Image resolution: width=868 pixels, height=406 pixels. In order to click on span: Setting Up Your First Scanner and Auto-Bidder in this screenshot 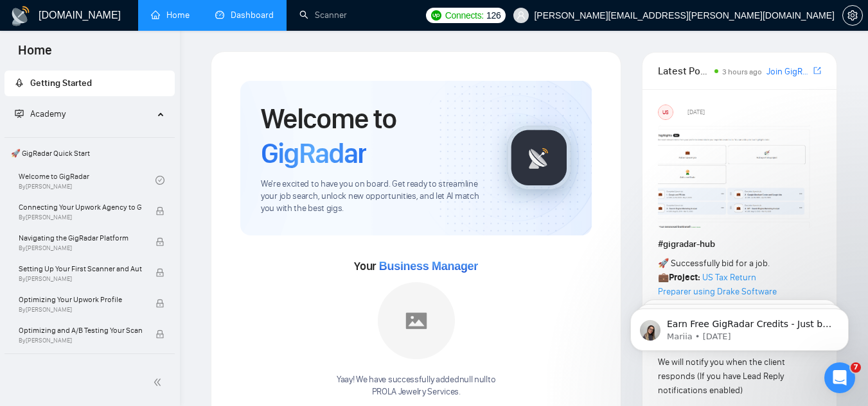, I will do `click(80, 269)`.